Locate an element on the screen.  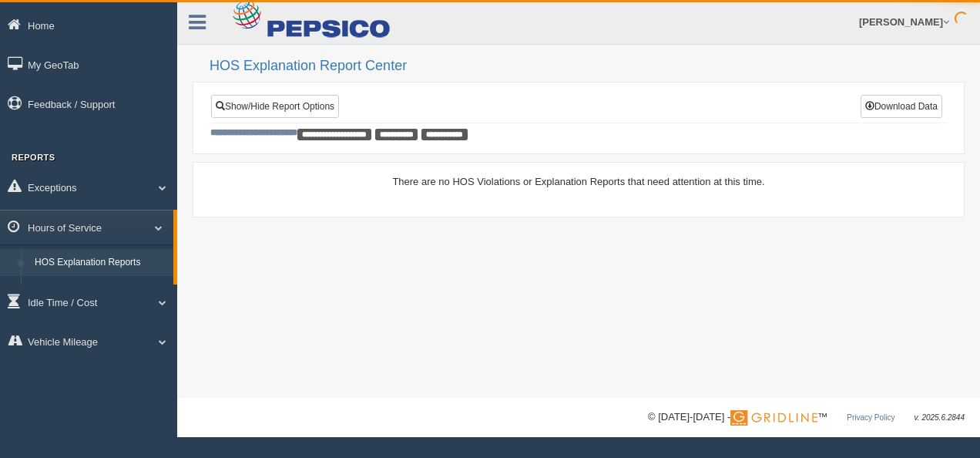
a: Show/Hide Report Options is located at coordinates (275, 106).